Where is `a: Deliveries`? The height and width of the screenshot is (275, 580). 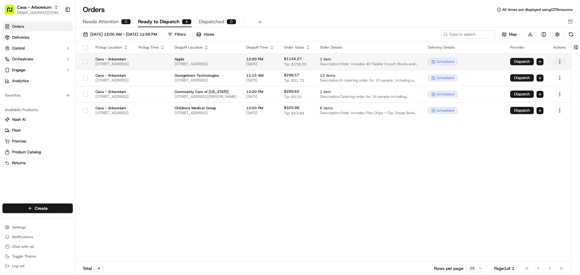 a: Deliveries is located at coordinates (37, 37).